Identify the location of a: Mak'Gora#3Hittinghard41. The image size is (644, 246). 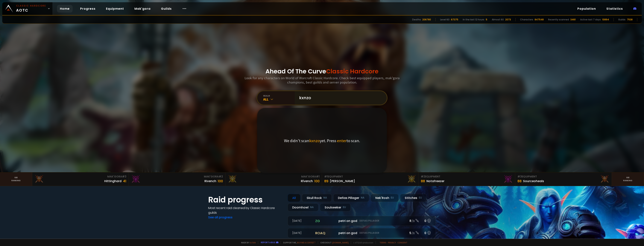
(80, 179).